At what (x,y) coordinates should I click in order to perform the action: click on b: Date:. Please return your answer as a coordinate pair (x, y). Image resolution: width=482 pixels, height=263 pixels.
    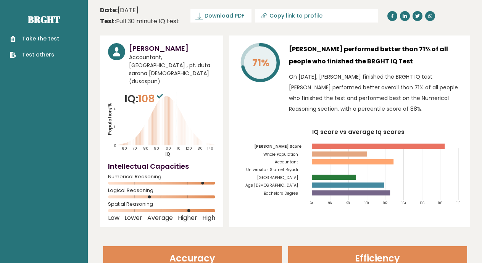
    Looking at the image, I should click on (109, 10).